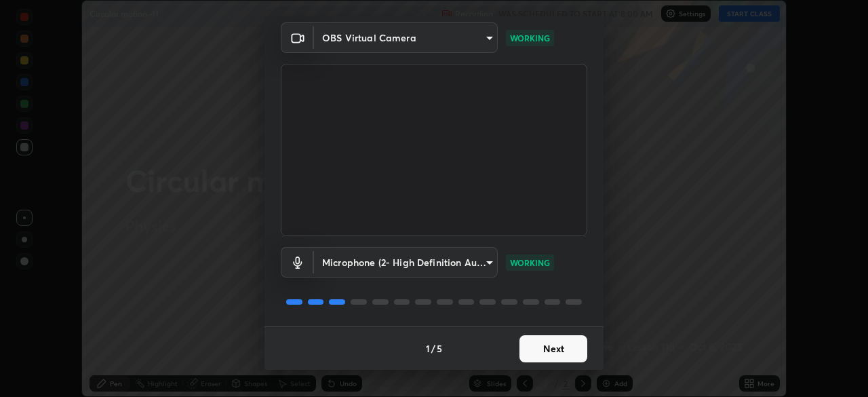 This screenshot has height=397, width=868. Describe the element at coordinates (553, 349) in the screenshot. I see `button: Next` at that location.